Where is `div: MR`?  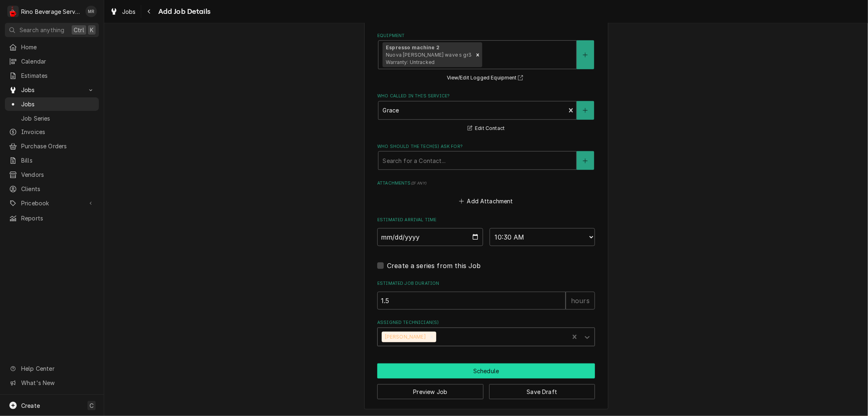
div: MR is located at coordinates (91, 11).